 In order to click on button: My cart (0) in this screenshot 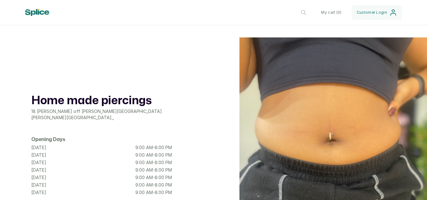, I will do `click(331, 12)`.